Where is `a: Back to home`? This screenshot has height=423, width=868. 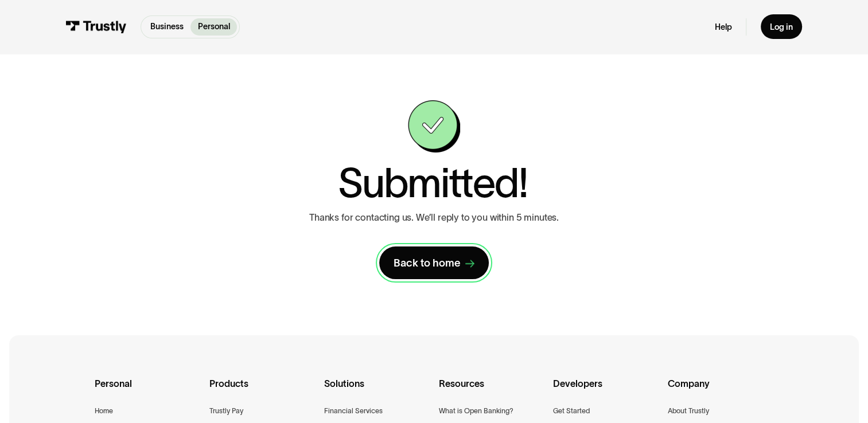 a: Back to home is located at coordinates (433, 263).